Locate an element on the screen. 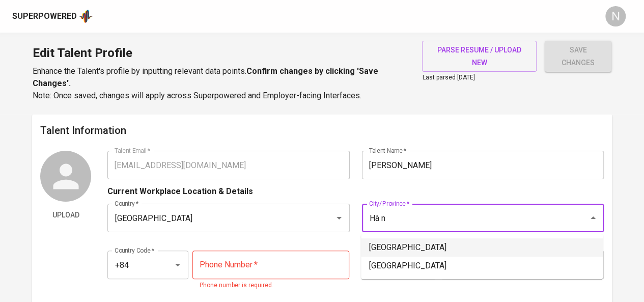  p: Phone number is required. is located at coordinates (271, 286).